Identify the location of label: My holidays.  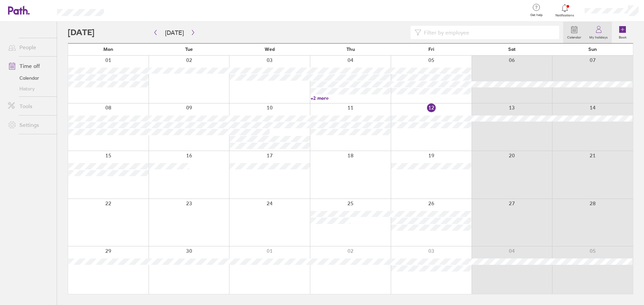
(598, 36).